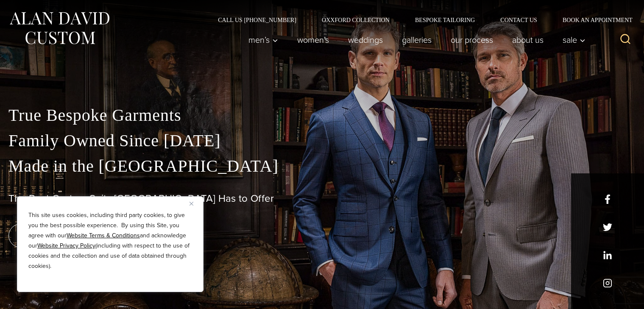  I want to click on u: Website Terms & Conditions, so click(103, 235).